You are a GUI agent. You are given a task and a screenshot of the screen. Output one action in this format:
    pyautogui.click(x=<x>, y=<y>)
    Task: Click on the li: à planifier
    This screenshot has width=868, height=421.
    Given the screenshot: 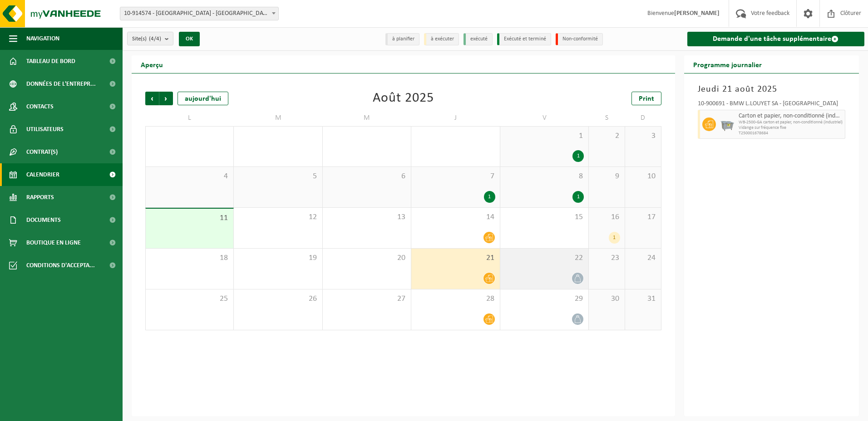 What is the action you would take?
    pyautogui.click(x=402, y=39)
    